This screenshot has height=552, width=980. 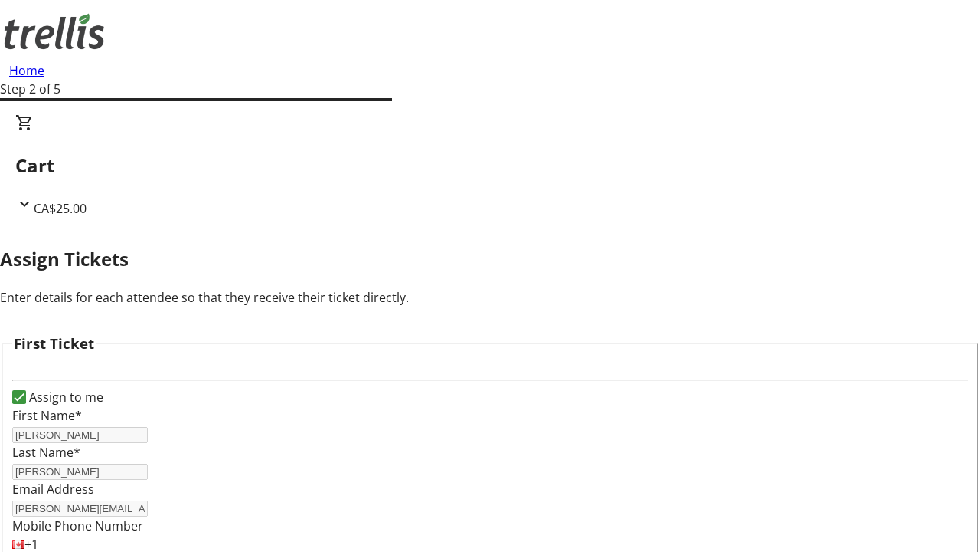 I want to click on div: CartCA$25.00, so click(x=490, y=166).